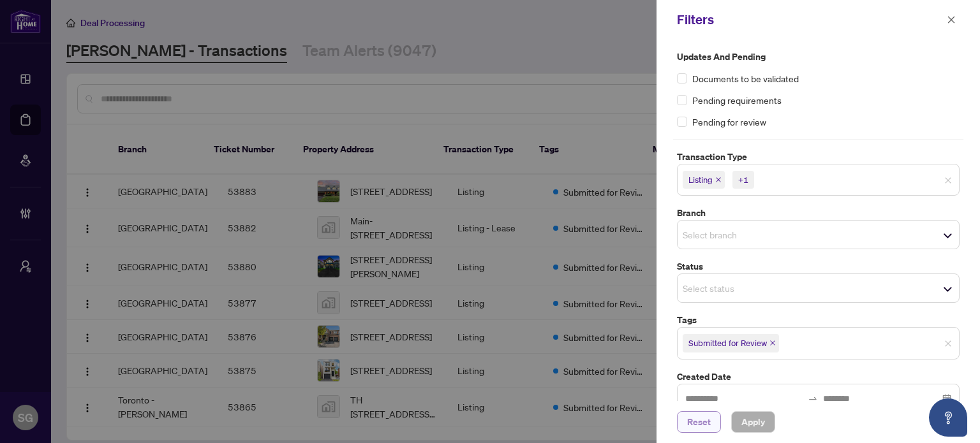 This screenshot has width=980, height=443. What do you see at coordinates (818, 57) in the screenshot?
I see `label: Updates and Pending` at bounding box center [818, 57].